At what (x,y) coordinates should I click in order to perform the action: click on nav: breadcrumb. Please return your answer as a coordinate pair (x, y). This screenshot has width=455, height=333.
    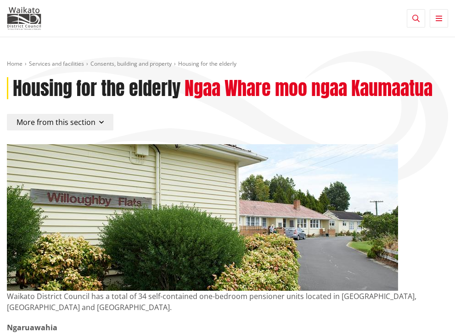
    Looking at the image, I should click on (227, 64).